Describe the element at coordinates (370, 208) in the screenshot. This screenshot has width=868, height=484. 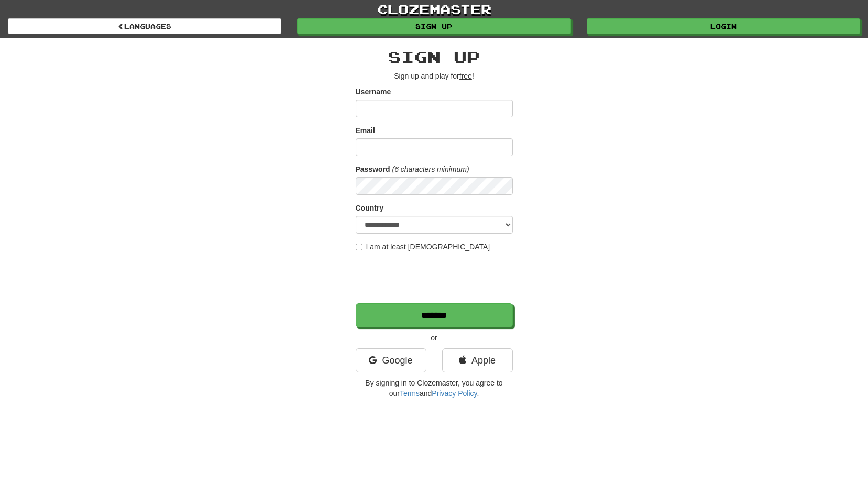
I see `label: Country` at that location.